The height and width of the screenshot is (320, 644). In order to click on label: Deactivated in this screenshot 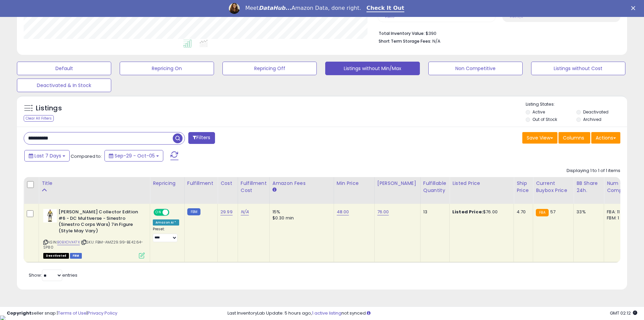, I will do `click(595, 111)`.